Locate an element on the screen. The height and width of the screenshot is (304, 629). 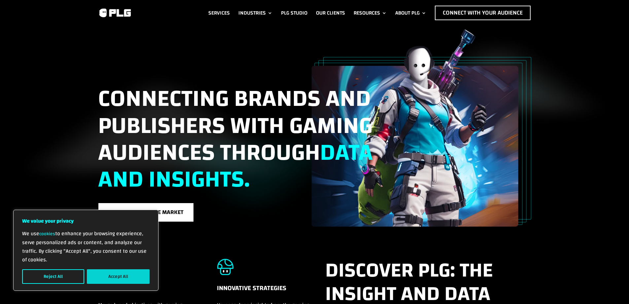
span: Connecting brands and publishers with gaming audiences through is located at coordinates (236, 139).